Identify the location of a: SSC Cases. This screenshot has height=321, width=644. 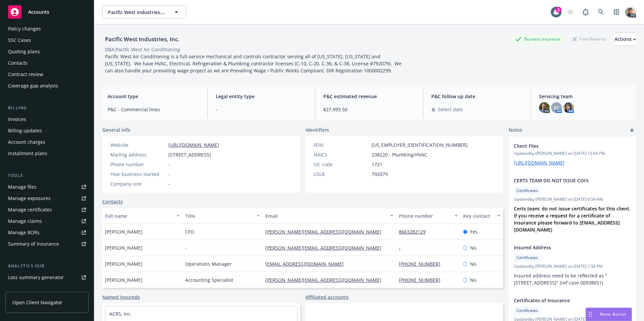
(47, 40).